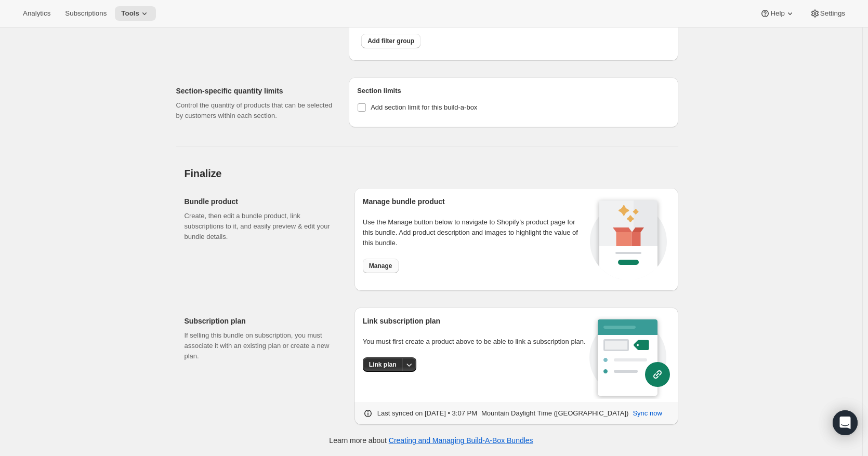  I want to click on h6: Section limits, so click(513, 91).